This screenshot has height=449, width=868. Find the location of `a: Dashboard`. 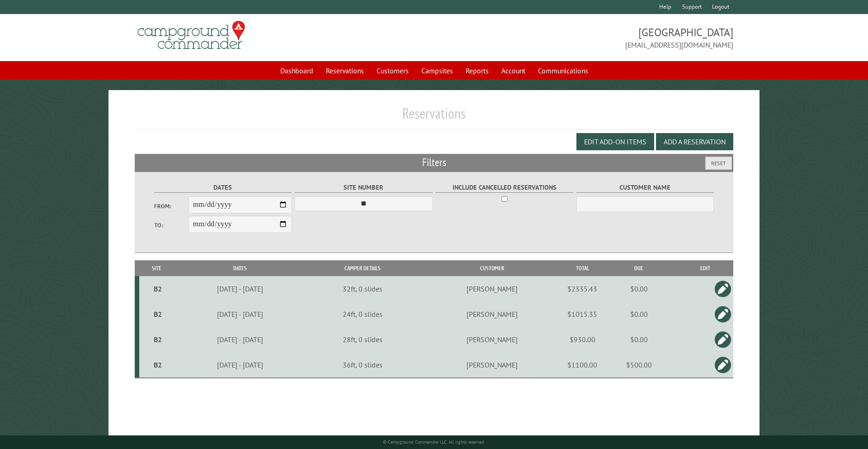

a: Dashboard is located at coordinates (296, 70).